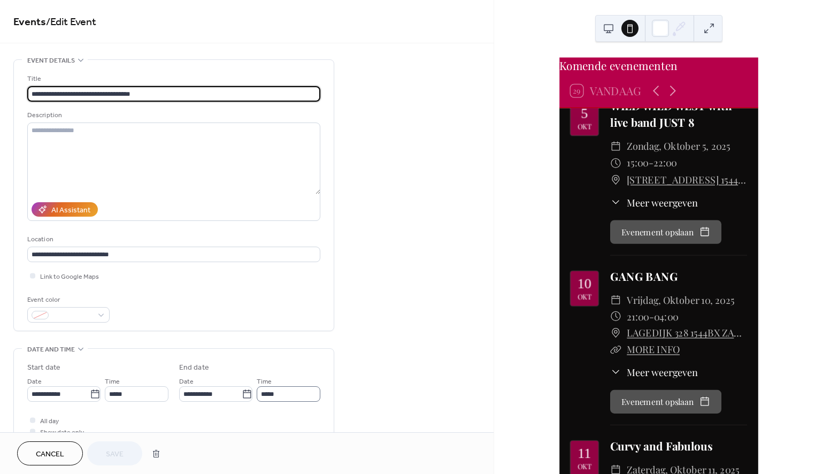 The height and width of the screenshot is (474, 823). What do you see at coordinates (50, 453) in the screenshot?
I see `a: Cancel` at bounding box center [50, 453].